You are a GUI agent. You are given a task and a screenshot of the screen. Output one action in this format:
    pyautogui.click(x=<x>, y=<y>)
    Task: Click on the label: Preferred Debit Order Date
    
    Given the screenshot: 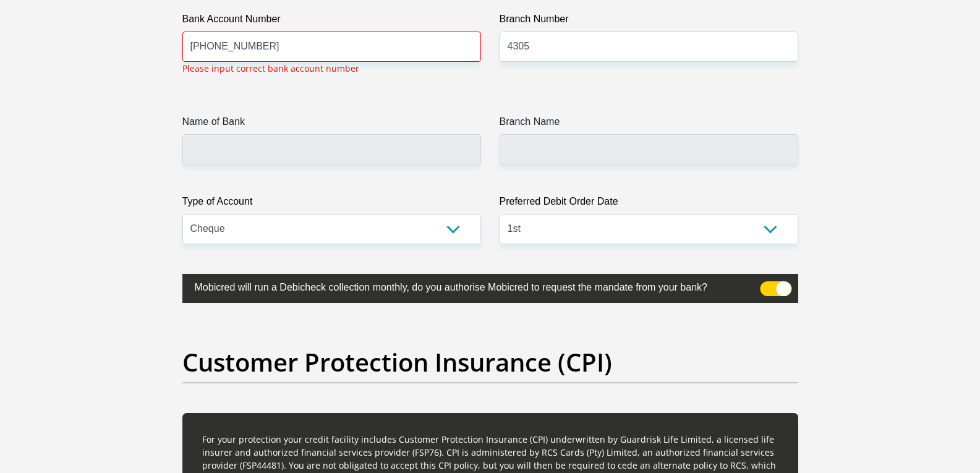 What is the action you would take?
    pyautogui.click(x=648, y=204)
    